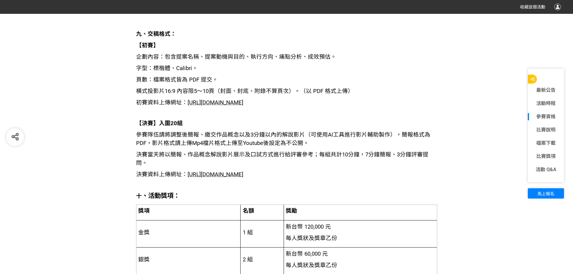  Describe the element at coordinates (283, 139) in the screenshot. I see `span: 參賽隊伍請將調整後簡報、繳交作品概念以及3分鐘以內的解說影片（可使用AI工具進行影片輔助製作），簡報格式為PDF，影片格式請上傳Mp4檔片格式上傳至Youtube後設定為不公開。` at that location.